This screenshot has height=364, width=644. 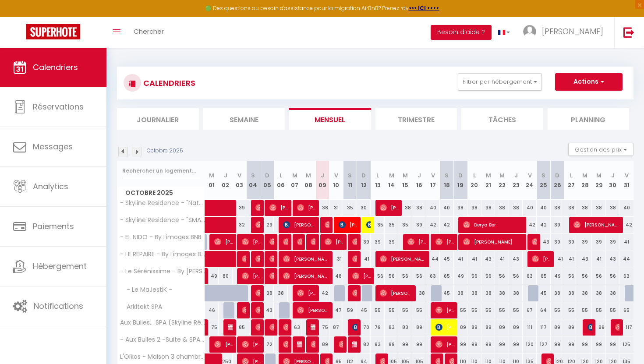 I want to click on th: 20, so click(x=475, y=180).